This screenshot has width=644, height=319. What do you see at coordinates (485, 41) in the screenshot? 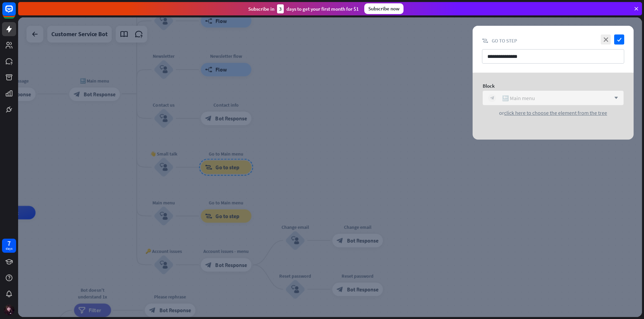
I see `i: block_goto` at bounding box center [485, 41].